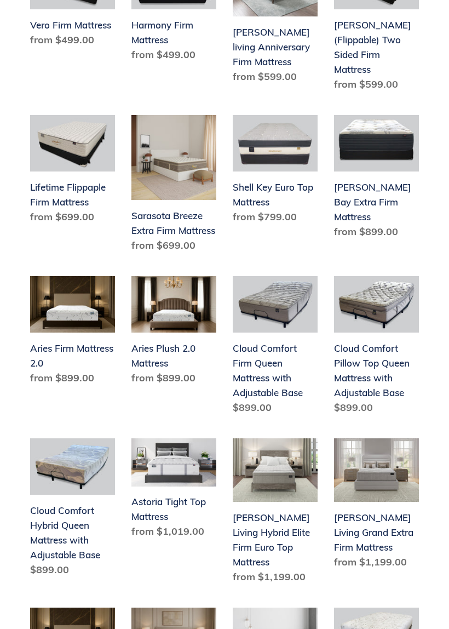 This screenshot has height=629, width=449. Describe the element at coordinates (174, 186) in the screenshot. I see `a: Sarasota Breeze Extra Firm Mattress` at that location.